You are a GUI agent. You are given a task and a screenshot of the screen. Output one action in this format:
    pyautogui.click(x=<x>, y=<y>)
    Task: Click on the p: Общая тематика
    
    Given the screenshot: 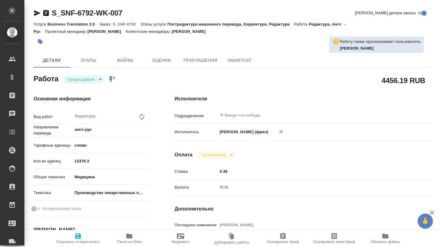 What is the action you would take?
    pyautogui.click(x=53, y=177)
    